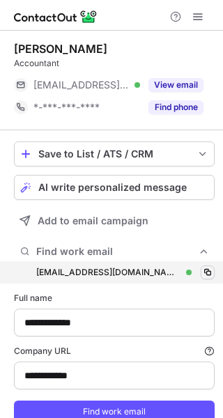 This screenshot has height=418, width=223. What do you see at coordinates (117, 252) in the screenshot?
I see `span: Find work email` at bounding box center [117, 252].